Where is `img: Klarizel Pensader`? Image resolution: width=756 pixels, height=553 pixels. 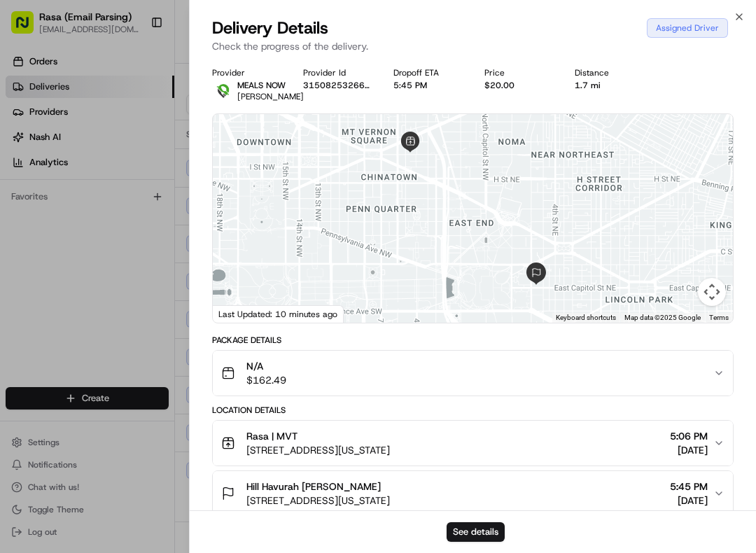
img: Klarizel Pensader is located at coordinates (25, 215).